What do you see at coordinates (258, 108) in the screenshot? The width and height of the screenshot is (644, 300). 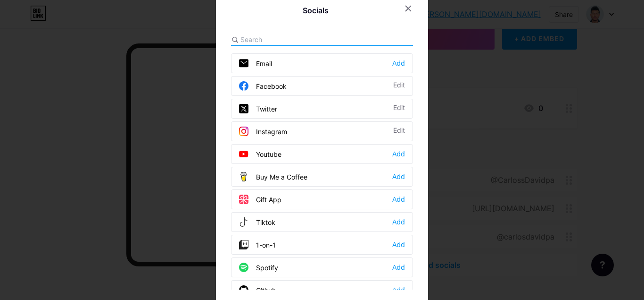 I see `div: Twitter` at bounding box center [258, 108].